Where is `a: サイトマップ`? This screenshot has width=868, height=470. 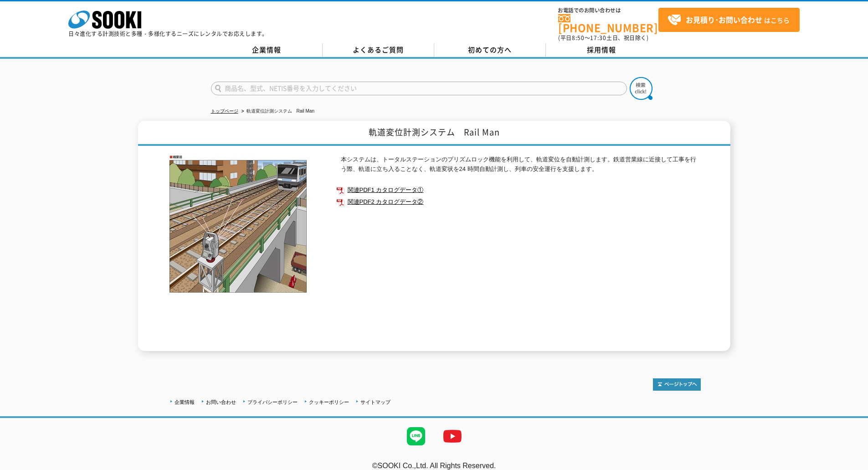 a: サイトマップ is located at coordinates (375, 402).